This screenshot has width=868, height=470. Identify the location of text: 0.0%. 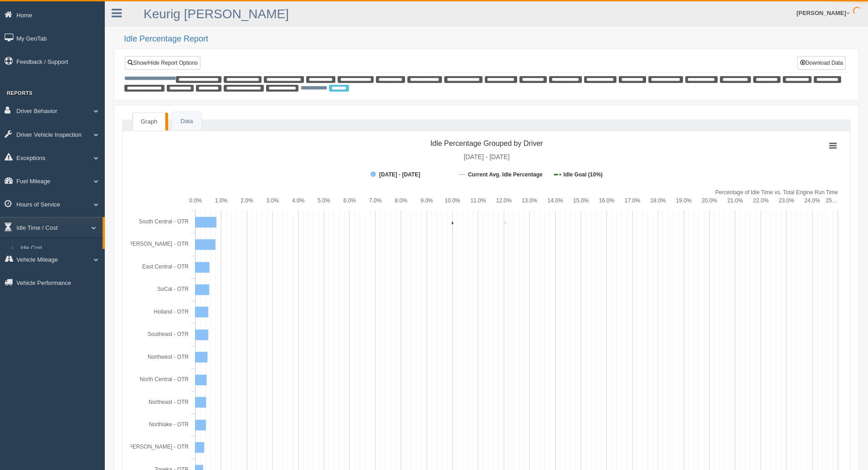
(195, 200).